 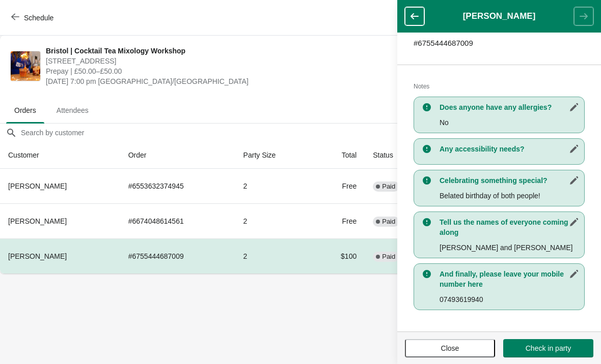 What do you see at coordinates (499, 87) in the screenshot?
I see `h2: Notes` at bounding box center [499, 87].